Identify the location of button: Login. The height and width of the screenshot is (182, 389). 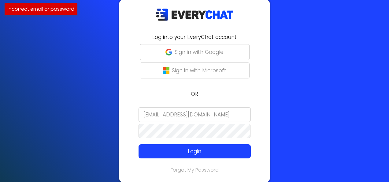
(195, 151).